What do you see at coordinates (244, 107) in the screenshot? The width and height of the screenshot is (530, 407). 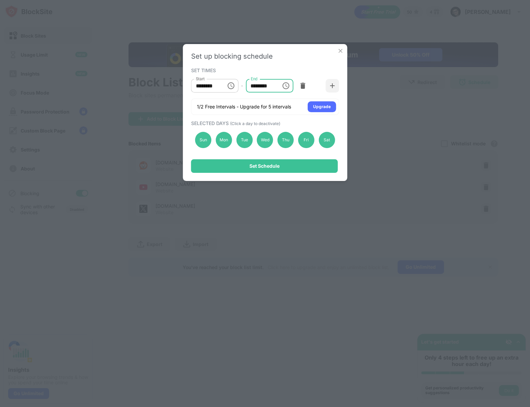 I see `div: 1/2 Free Intervals - Upgrade for 5 intervals` at bounding box center [244, 107].